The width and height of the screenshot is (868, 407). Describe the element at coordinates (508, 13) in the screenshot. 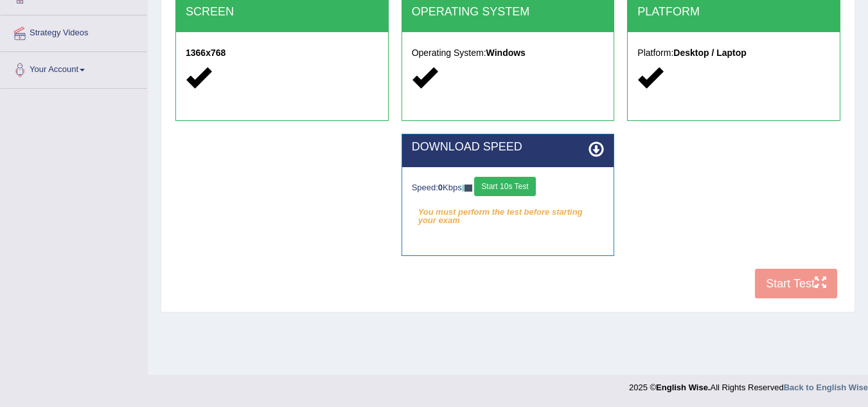

I see `h2: OPERATING SYSTEM` at that location.